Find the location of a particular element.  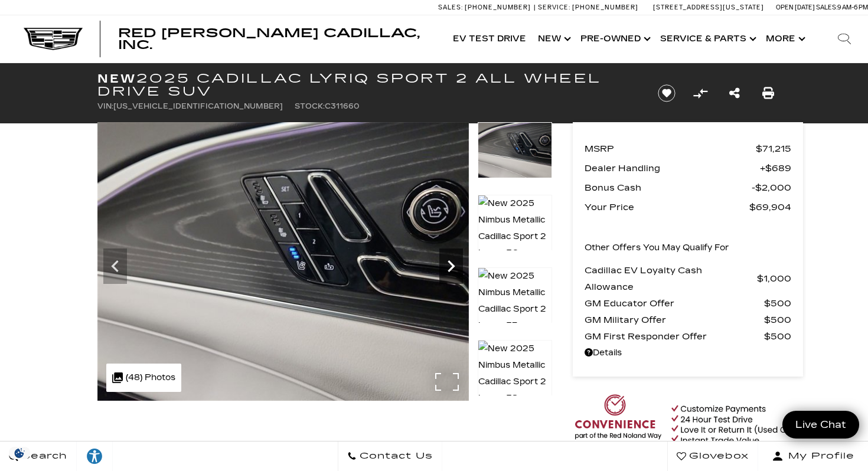

span: $2,000 is located at coordinates (771, 188).